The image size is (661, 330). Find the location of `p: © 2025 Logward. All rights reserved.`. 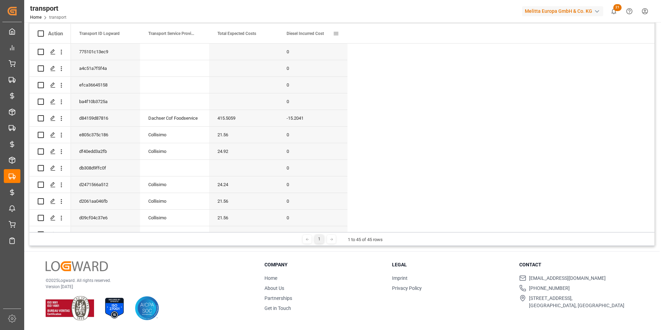

p: © 2025 Logward. All rights reserved. is located at coordinates (146, 280).